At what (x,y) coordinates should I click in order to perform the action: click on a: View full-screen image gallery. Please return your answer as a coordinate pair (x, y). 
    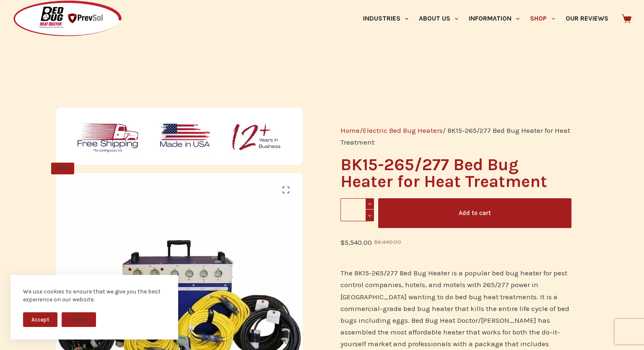
    Looking at the image, I should click on (286, 190).